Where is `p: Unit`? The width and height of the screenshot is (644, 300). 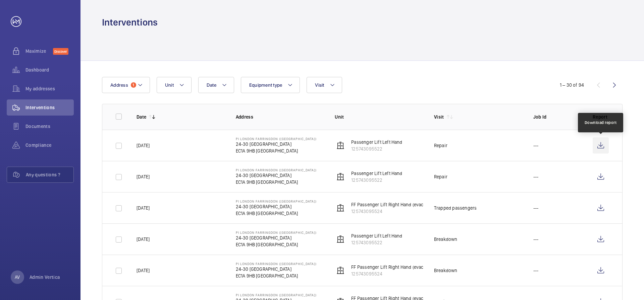 p: Unit is located at coordinates (379, 117).